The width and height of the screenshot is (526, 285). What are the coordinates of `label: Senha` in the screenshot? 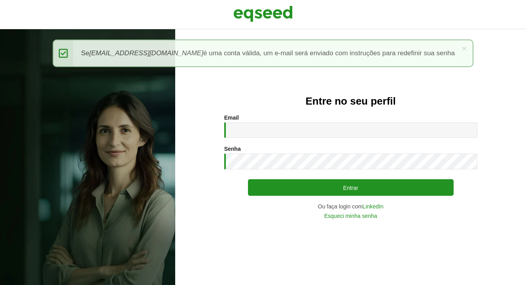 It's located at (232, 149).